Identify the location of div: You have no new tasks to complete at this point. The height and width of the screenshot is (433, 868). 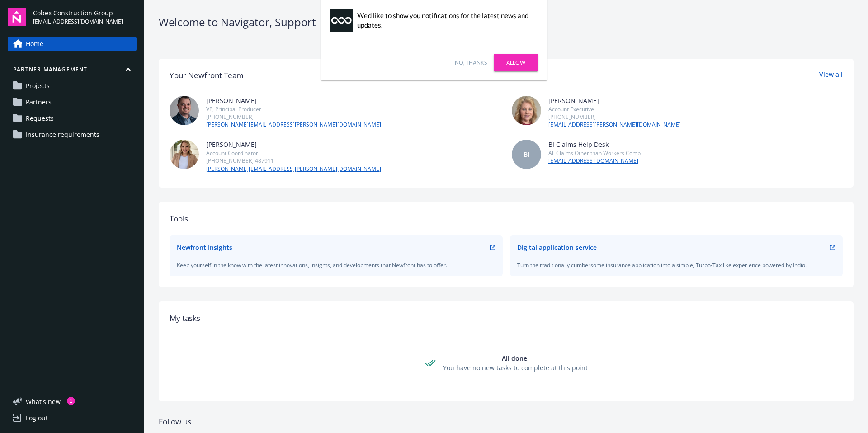
(515, 368).